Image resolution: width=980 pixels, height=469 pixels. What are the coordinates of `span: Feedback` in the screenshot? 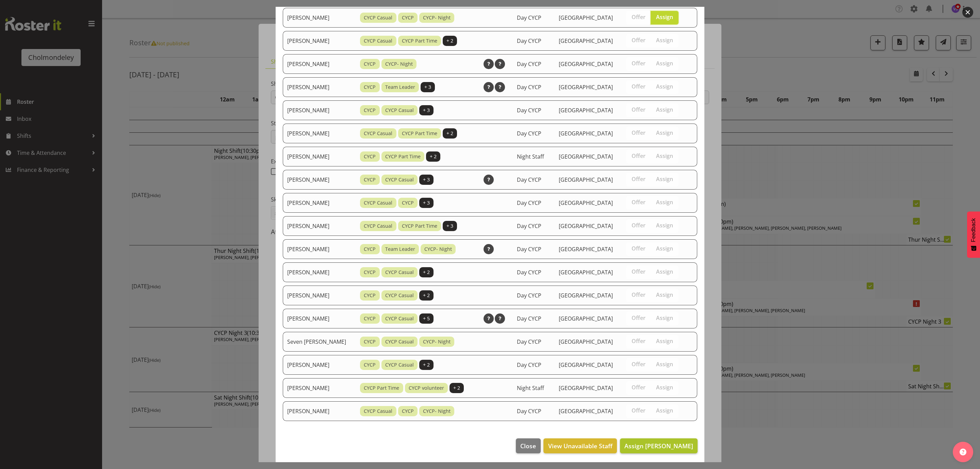 It's located at (973, 230).